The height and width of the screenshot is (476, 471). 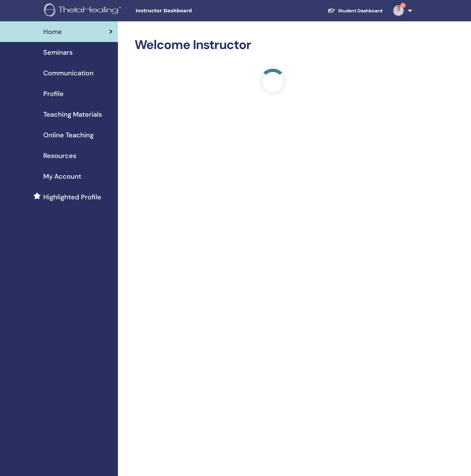 What do you see at coordinates (53, 94) in the screenshot?
I see `span: Profile` at bounding box center [53, 94].